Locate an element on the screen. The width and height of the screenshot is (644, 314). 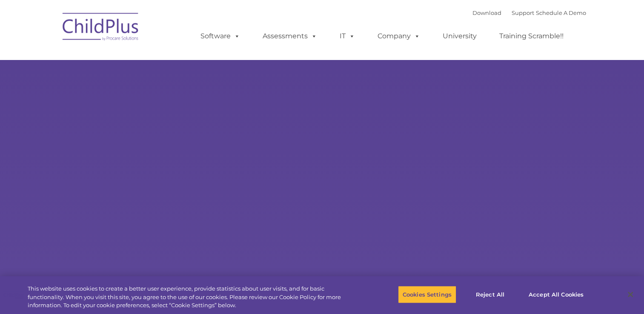
div: This website uses cookies to create a better user experience, provide statistics about user visit... is located at coordinates (191, 297).